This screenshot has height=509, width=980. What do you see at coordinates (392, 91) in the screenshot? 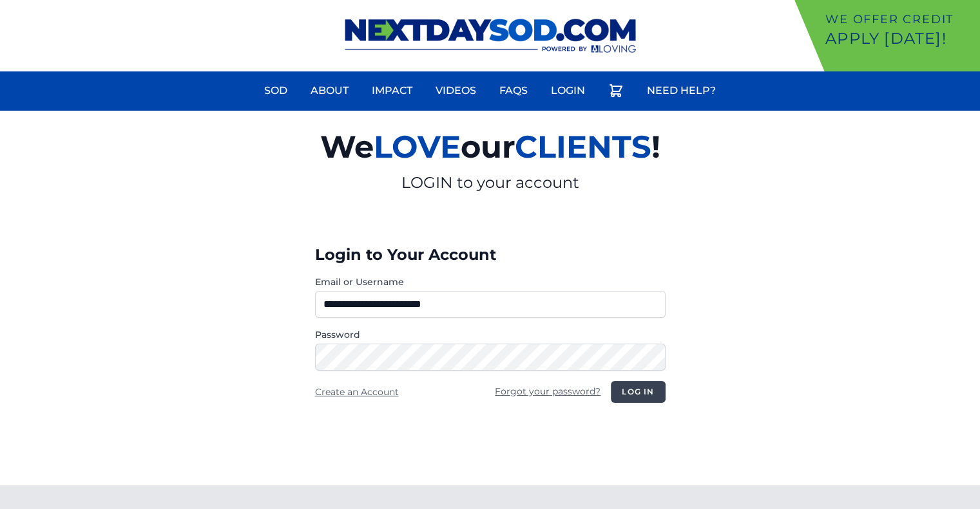
I see `a: Impact` at bounding box center [392, 91].